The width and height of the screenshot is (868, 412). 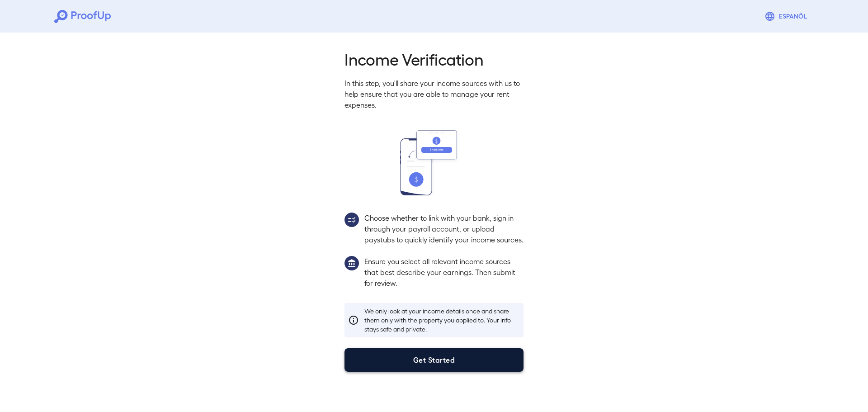 What do you see at coordinates (434, 59) in the screenshot?
I see `h2: Income Verification` at bounding box center [434, 59].